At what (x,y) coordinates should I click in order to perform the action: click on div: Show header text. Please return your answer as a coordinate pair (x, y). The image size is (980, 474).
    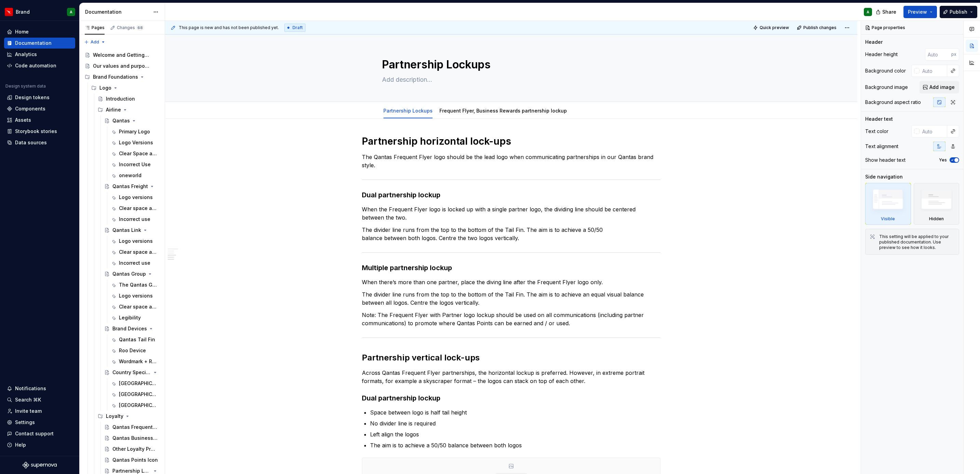
    Looking at the image, I should click on (885, 160).